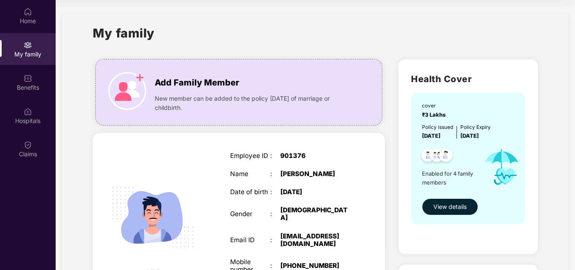 The width and height of the screenshot is (575, 270). I want to click on div: Policy issued, so click(437, 127).